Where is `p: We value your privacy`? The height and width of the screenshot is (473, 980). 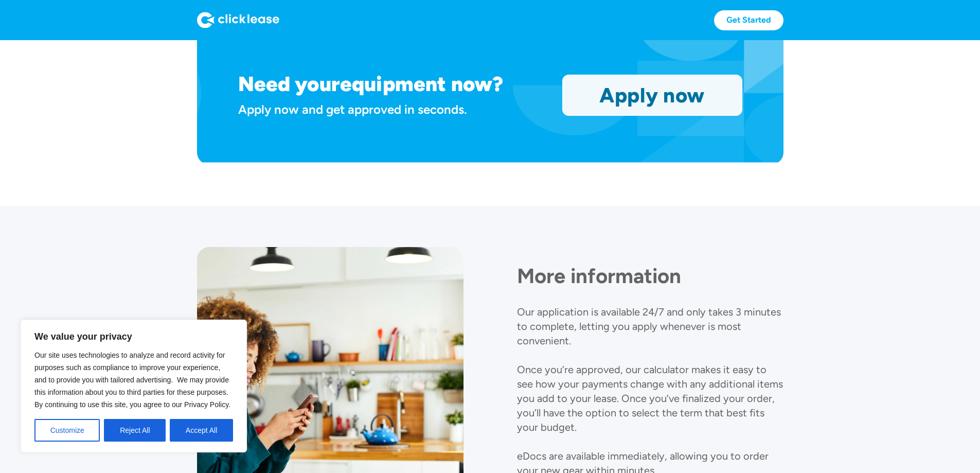 p: We value your privacy is located at coordinates (134, 337).